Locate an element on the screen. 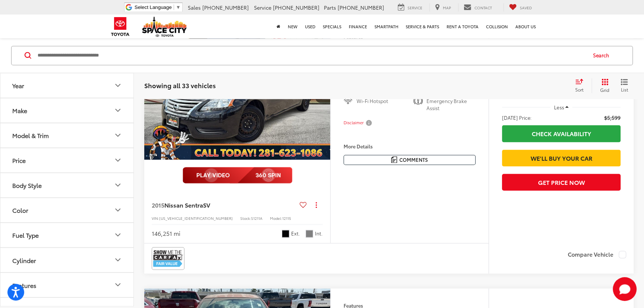 This screenshot has height=308, width=644. a: About Us is located at coordinates (525, 27).